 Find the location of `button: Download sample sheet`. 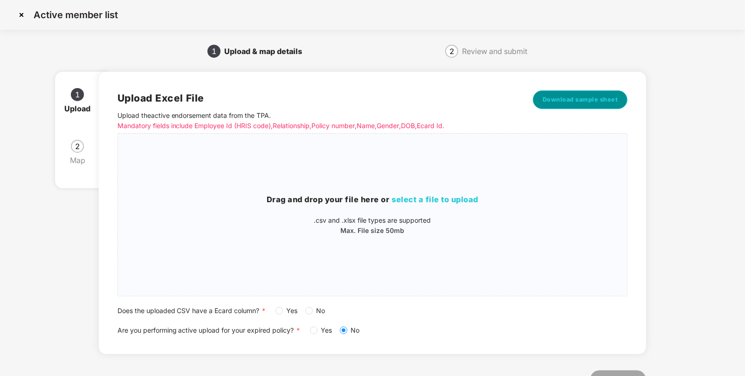

button: Download sample sheet is located at coordinates (580, 100).